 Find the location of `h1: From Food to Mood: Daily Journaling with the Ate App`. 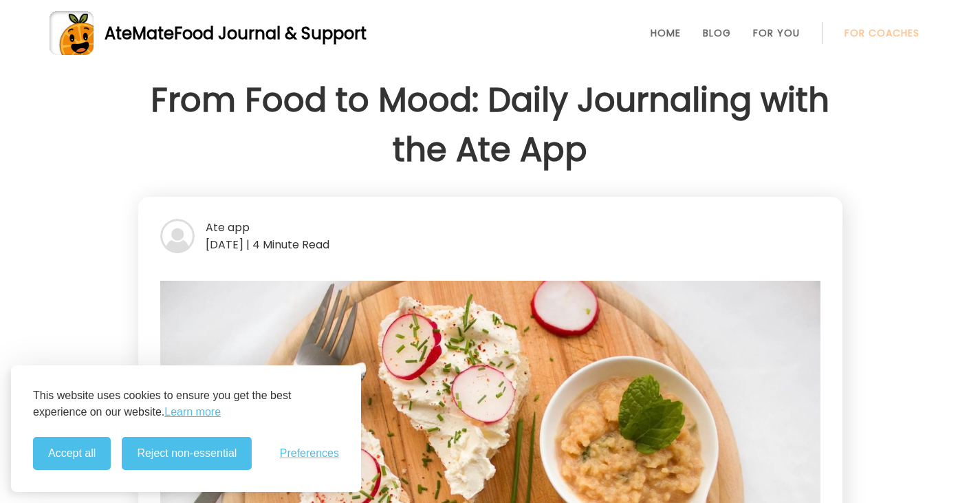

h1: From Food to Mood: Daily Journaling with the Ate App is located at coordinates (490, 126).